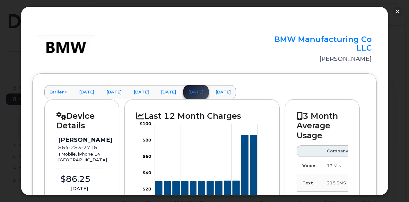  Describe the element at coordinates (201, 116) in the screenshot. I see `h2: Last 12 Month Charges` at that location.